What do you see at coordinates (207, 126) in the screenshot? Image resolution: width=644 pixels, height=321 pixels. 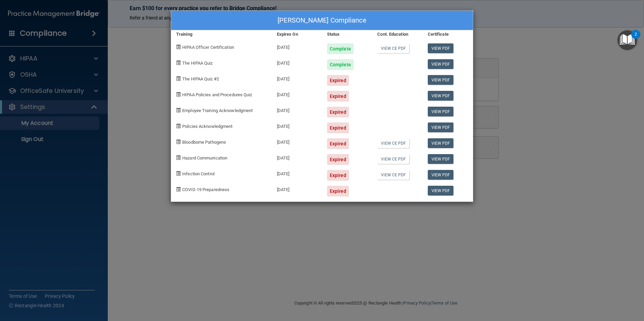 I see `span: Policies Acknowledgment` at bounding box center [207, 126].